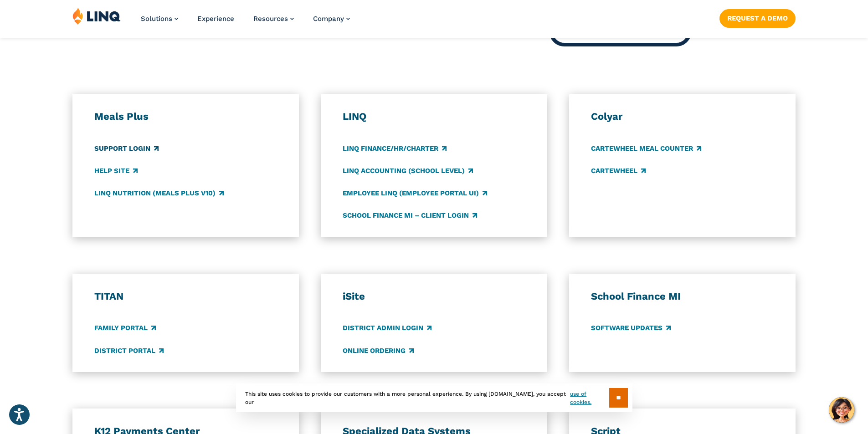 The width and height of the screenshot is (868, 434). What do you see at coordinates (274, 19) in the screenshot?
I see `a: Resources` at bounding box center [274, 19].